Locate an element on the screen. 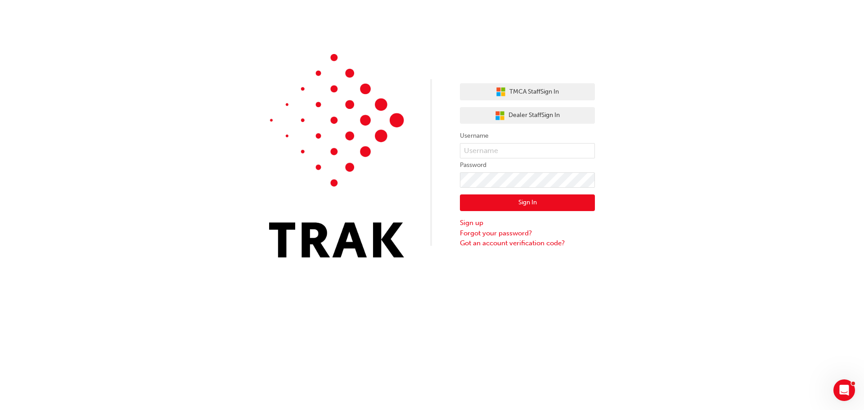  span: Dealer Staff Sign In is located at coordinates (534, 115).